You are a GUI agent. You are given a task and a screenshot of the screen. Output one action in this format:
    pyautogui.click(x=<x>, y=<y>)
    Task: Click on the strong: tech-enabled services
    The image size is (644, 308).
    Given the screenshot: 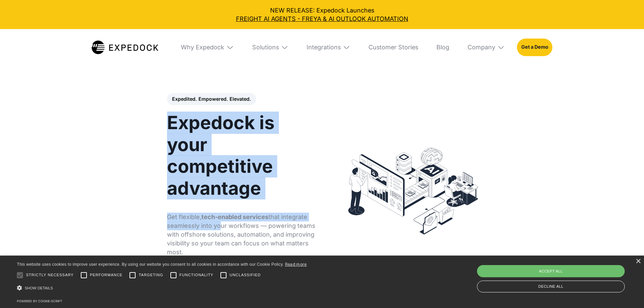 What is the action you would take?
    pyautogui.click(x=235, y=217)
    